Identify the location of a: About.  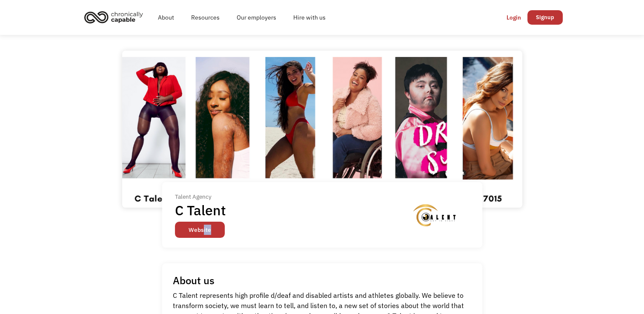
(166, 18).